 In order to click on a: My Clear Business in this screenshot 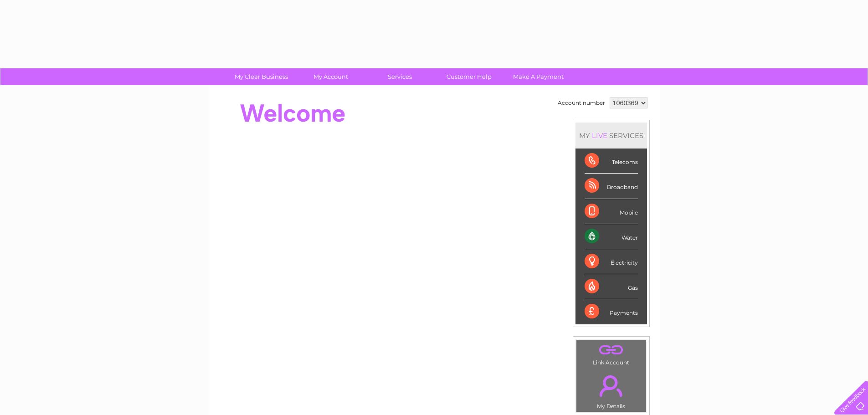, I will do `click(261, 77)`.